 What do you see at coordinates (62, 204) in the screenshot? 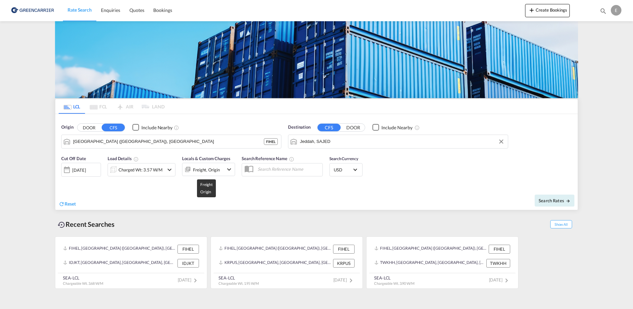
I see `md-icon: icon-refresh` at bounding box center [62, 204].